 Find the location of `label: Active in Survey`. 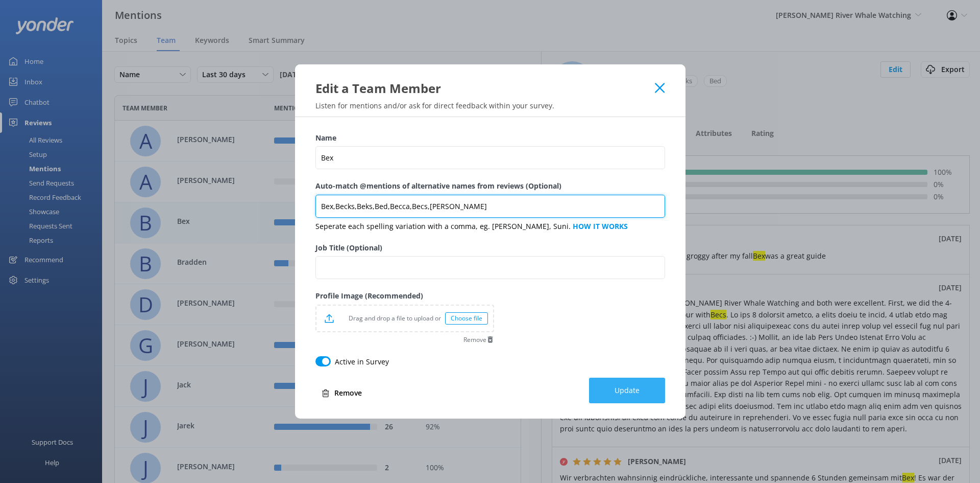

label: Active in Survey is located at coordinates (362, 362).